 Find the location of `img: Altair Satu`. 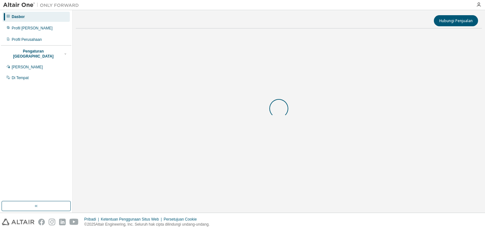

img: Altair Satu is located at coordinates (43, 5).